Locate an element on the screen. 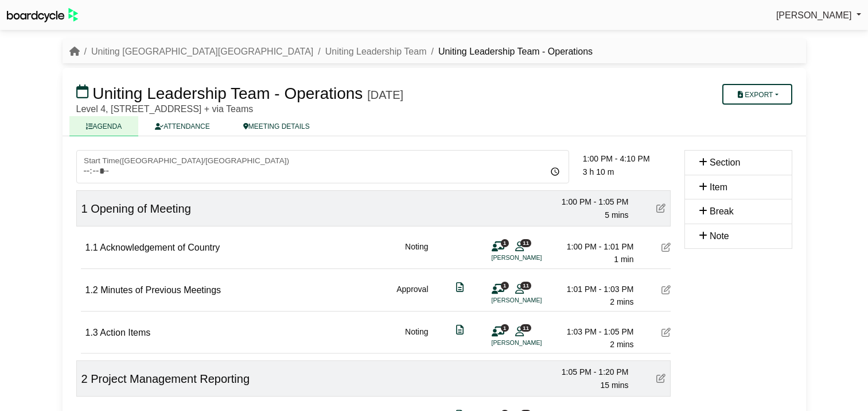 This screenshot has height=411, width=868. div: 1:00 PM - 1:01 PM is located at coordinates (594, 246).